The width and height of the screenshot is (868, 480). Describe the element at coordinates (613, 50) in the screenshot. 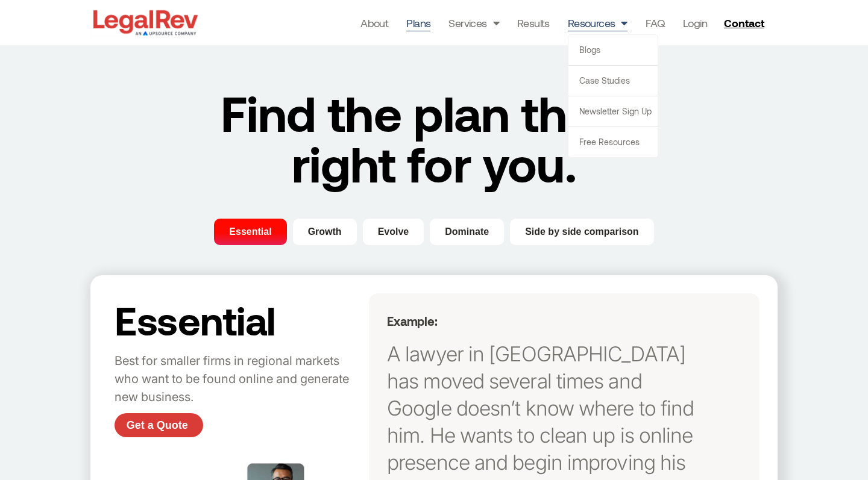

I see `a: Blogs` at that location.